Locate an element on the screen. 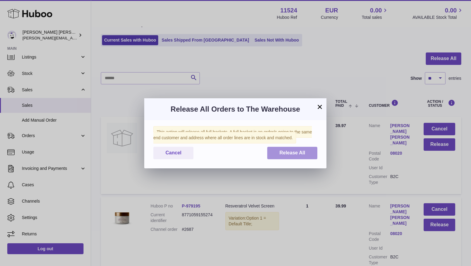  button: Cancel is located at coordinates (173, 153).